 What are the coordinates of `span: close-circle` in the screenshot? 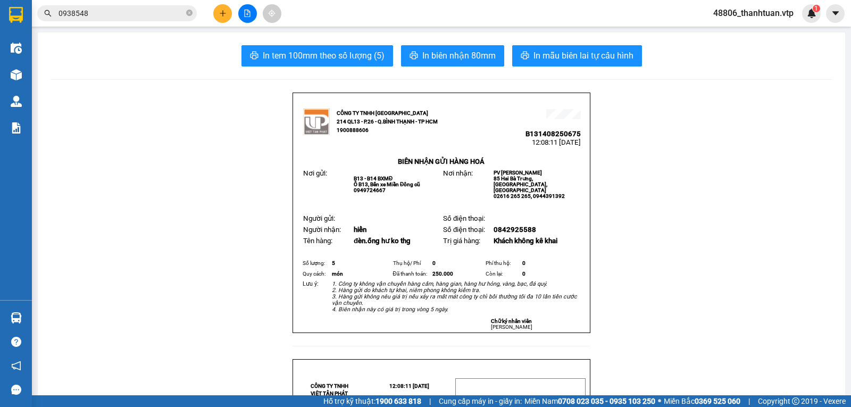 It's located at (189, 13).